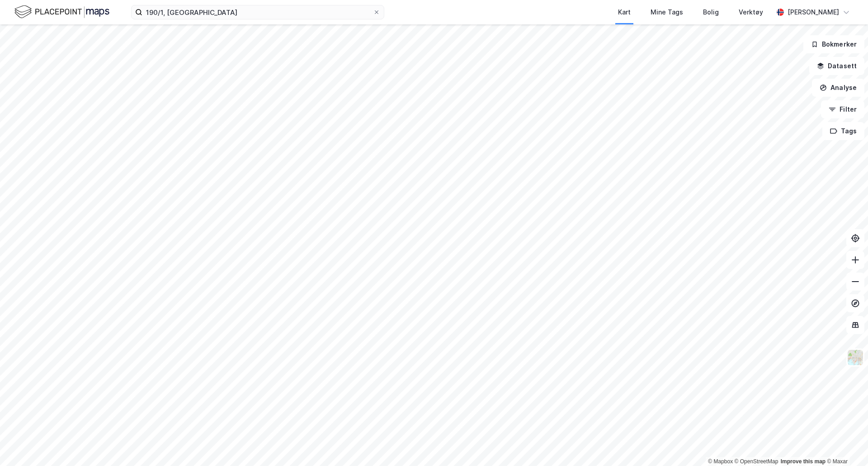  I want to click on button: Filter, so click(843, 109).